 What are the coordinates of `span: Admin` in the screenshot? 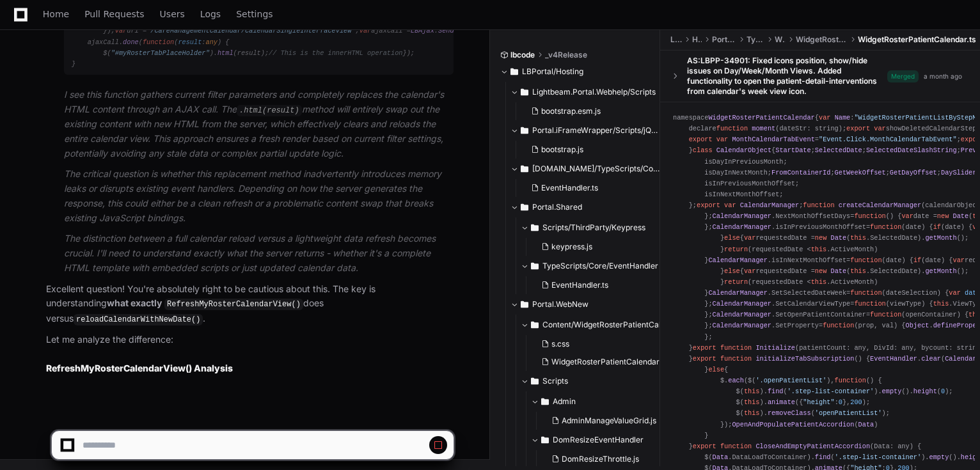 It's located at (564, 402).